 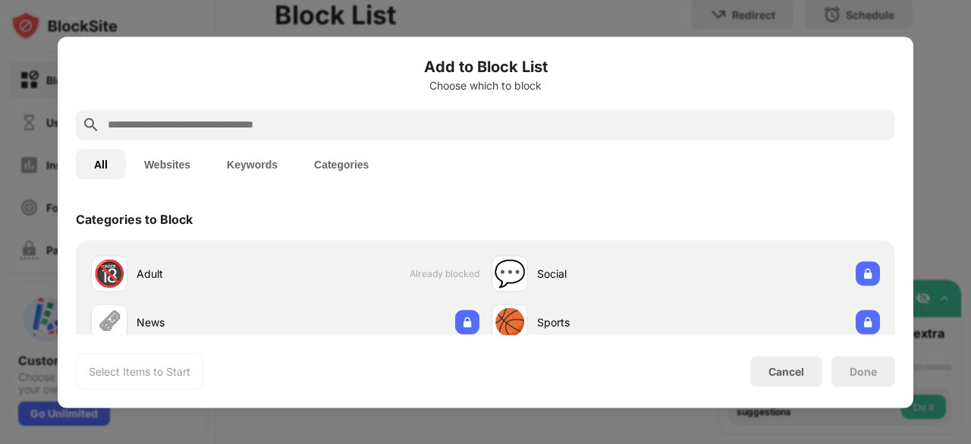 I want to click on div: Adult, so click(x=211, y=273).